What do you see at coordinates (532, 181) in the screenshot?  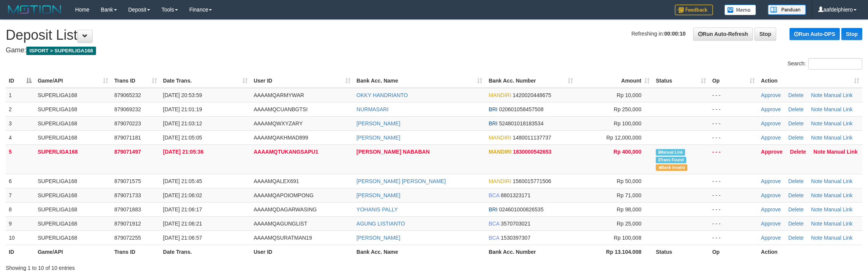 I see `span: Copy 1560015771506 to clipboard` at bounding box center [532, 181].